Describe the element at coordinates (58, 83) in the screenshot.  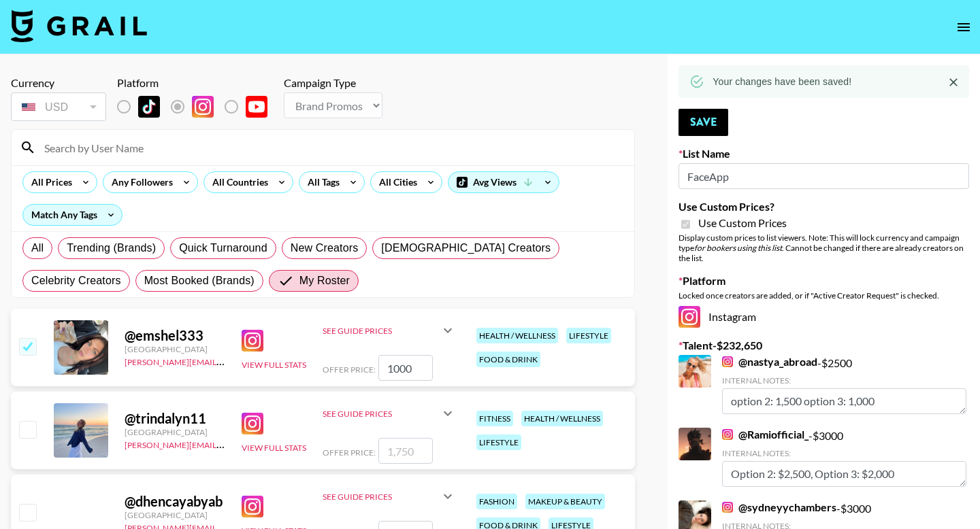
I see `div: Currency` at that location.